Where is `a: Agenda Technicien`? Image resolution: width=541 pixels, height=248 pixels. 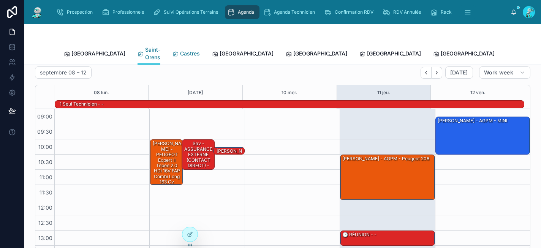 a: Agenda Technicien is located at coordinates (290, 12).